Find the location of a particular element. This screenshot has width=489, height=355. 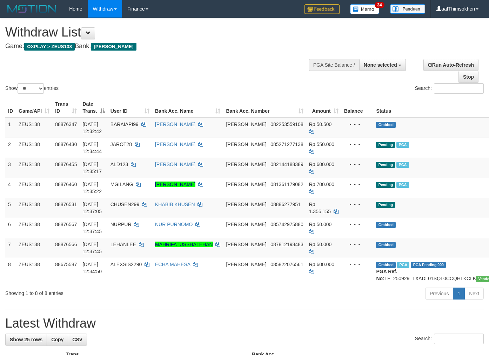

span: MGILANG is located at coordinates (122, 184).